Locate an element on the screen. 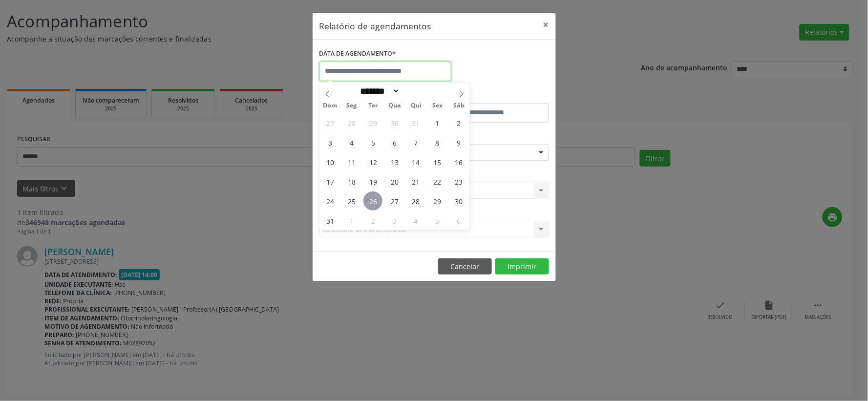 The width and height of the screenshot is (868, 401). input: Year is located at coordinates (416, 91).